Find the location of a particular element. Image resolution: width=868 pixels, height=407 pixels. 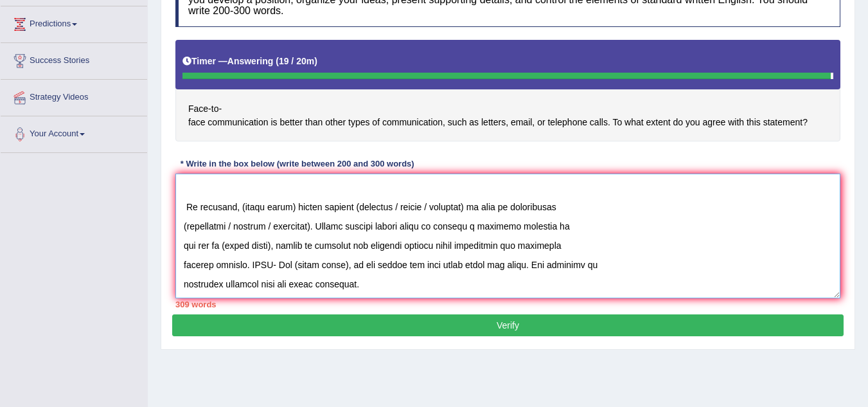

button: Verify is located at coordinates (508, 325).